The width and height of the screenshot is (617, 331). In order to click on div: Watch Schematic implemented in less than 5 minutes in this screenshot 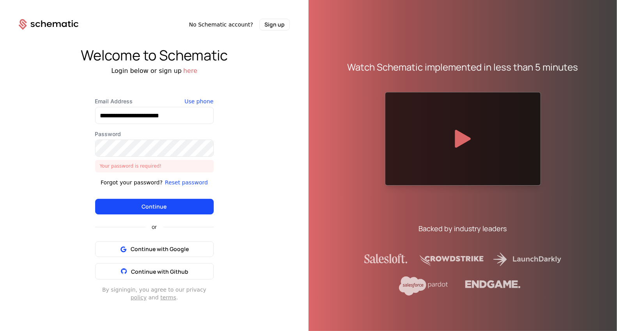, I will do `click(463, 67)`.